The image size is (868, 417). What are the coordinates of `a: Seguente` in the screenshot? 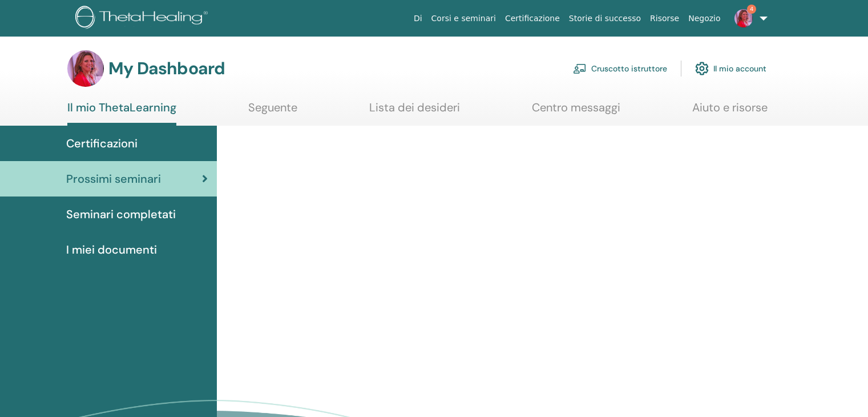 It's located at (273, 112).